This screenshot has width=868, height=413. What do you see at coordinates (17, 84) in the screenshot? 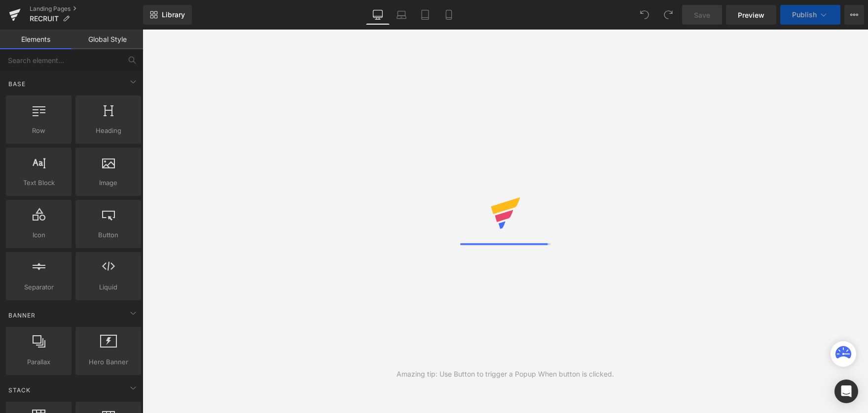
I see `span: Base` at bounding box center [17, 84].